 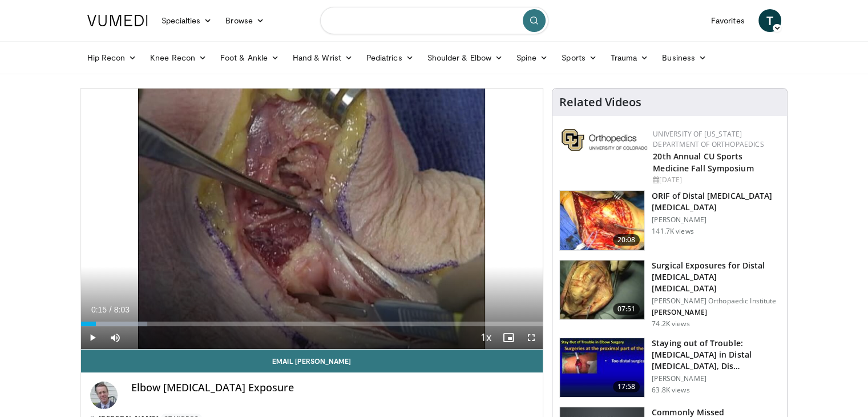 I want to click on button: Enable picture-in-picture mode, so click(x=508, y=337).